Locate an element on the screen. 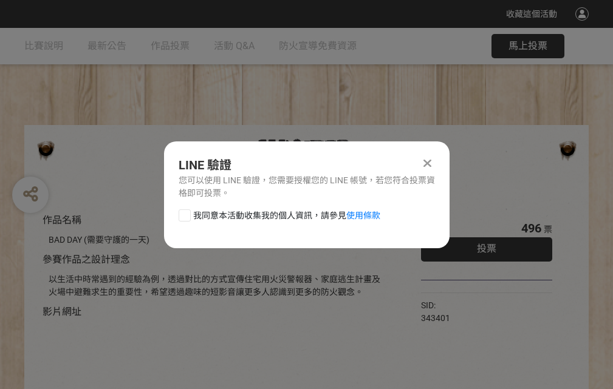  button: 馬上投票 is located at coordinates (528, 46).